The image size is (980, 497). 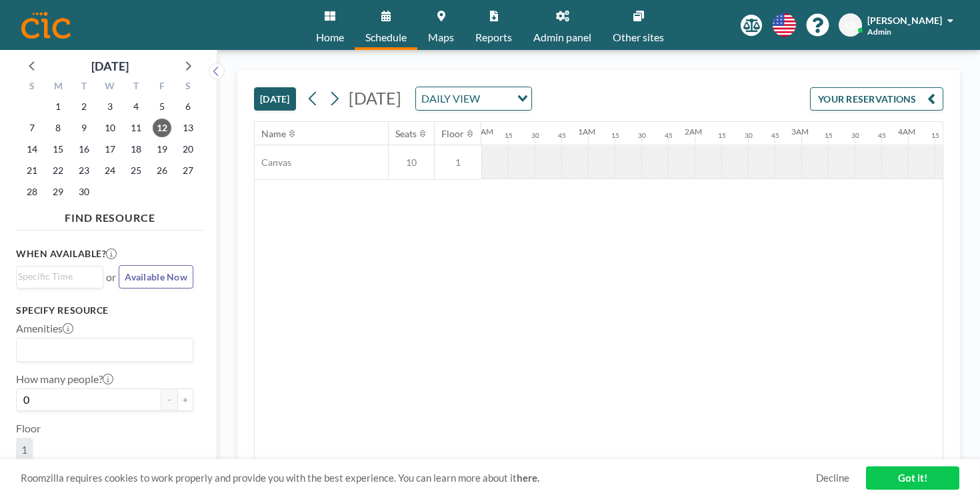 What do you see at coordinates (162, 128) in the screenshot?
I see `span: Friday, September 12, 2025` at bounding box center [162, 128].